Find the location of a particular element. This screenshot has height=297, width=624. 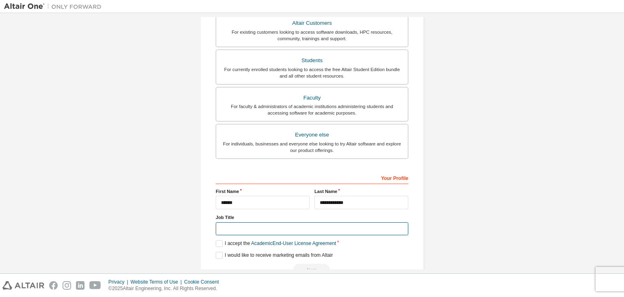

img: Altair One is located at coordinates (55, 6).